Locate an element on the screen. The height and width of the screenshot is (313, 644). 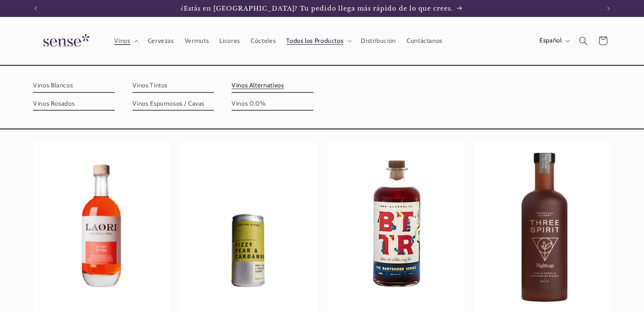
span: Vinos is located at coordinates (122, 41).